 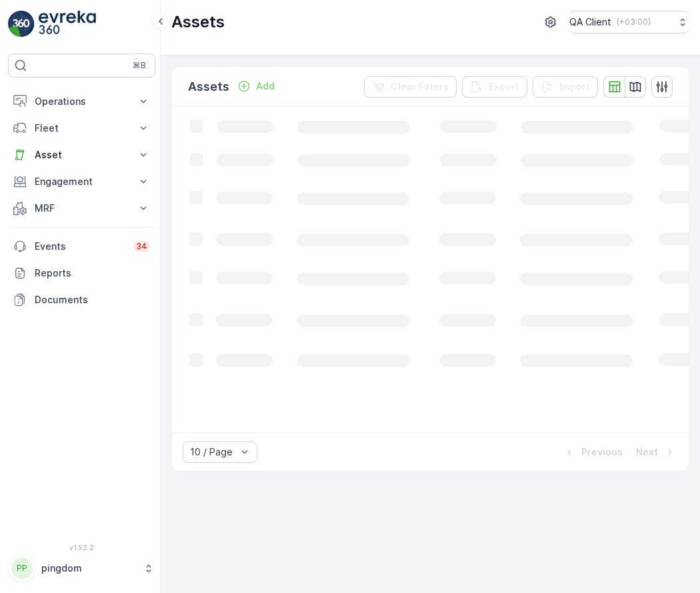 What do you see at coordinates (92, 273) in the screenshot?
I see `p: Reports` at bounding box center [92, 273].